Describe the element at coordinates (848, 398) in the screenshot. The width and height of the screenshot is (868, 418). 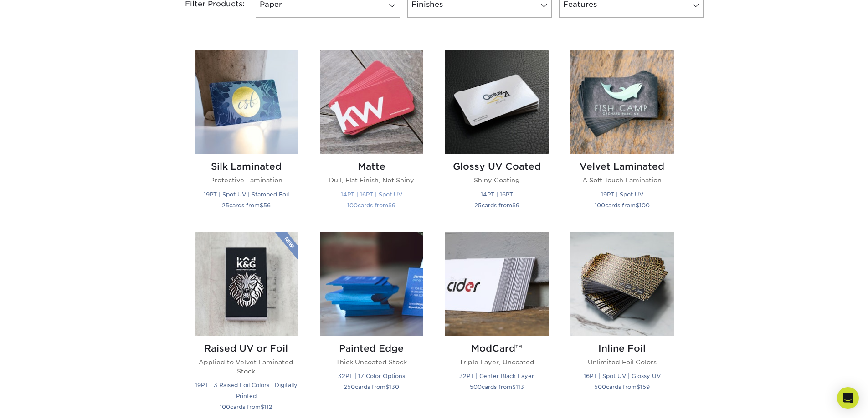
I see `div: Open Intercom Messenger` at that location.